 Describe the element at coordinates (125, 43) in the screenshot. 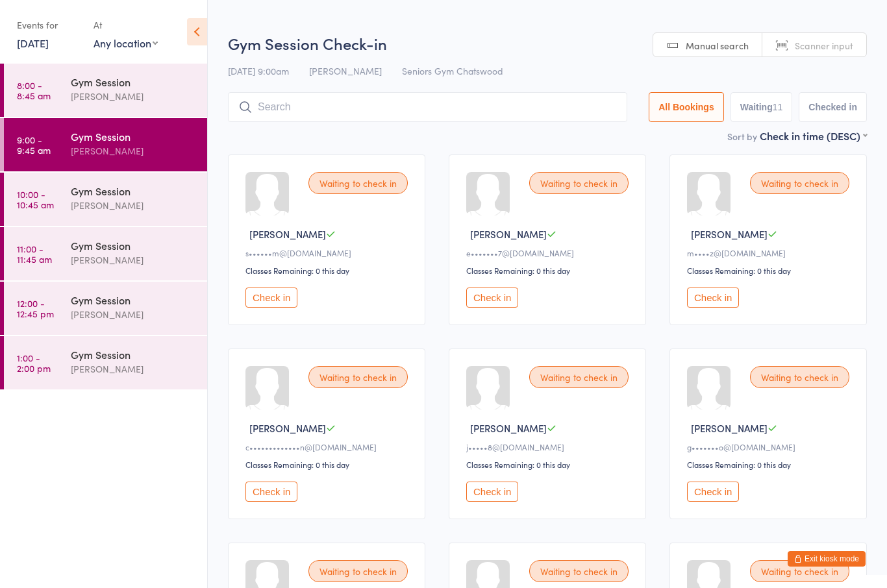

I see `div: Any location` at that location.